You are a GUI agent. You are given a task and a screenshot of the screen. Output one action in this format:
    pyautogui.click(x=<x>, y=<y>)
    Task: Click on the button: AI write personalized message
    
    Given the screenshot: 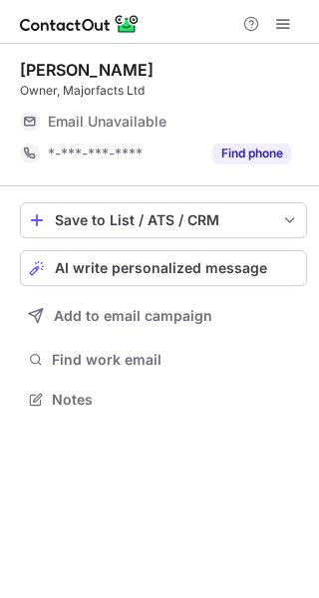 What is the action you would take?
    pyautogui.click(x=163, y=268)
    